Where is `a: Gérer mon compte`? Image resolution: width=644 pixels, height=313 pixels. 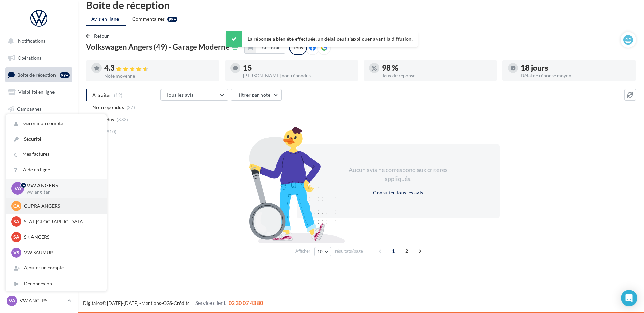 a: Gérer mon compte is located at coordinates (56, 123).